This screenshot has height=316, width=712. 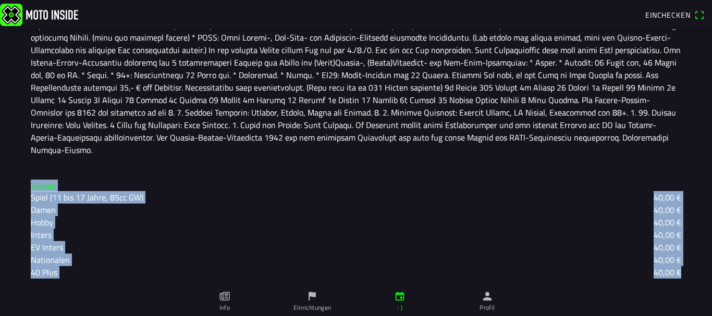 I want to click on font: Profil, so click(x=487, y=307).